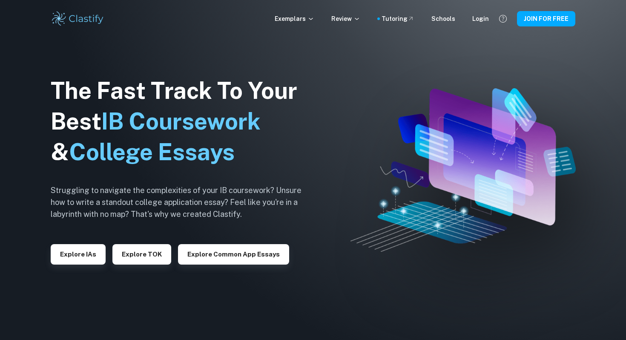 This screenshot has width=626, height=340. What do you see at coordinates (546, 19) in the screenshot?
I see `button: JOIN FOR FREE` at bounding box center [546, 19].